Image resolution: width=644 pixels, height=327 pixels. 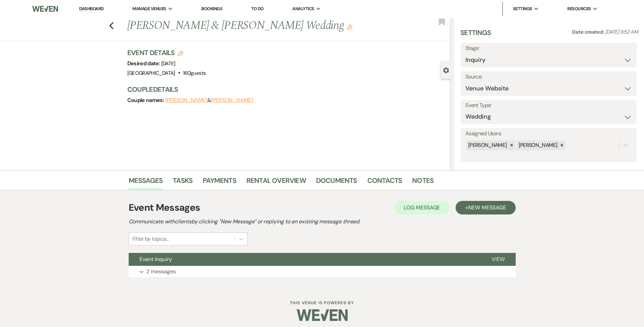 I want to click on label: Assigned Users:, so click(x=548, y=134).